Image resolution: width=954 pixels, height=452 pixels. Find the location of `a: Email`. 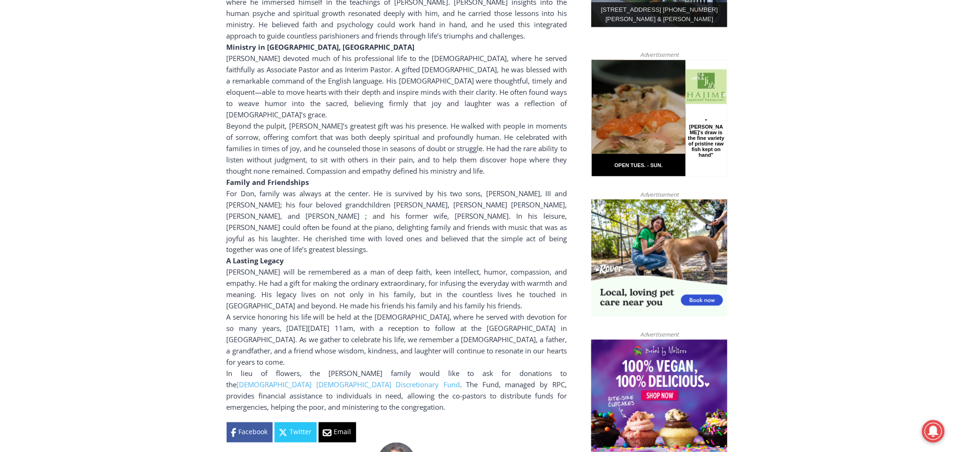

a: Email is located at coordinates (337, 432).